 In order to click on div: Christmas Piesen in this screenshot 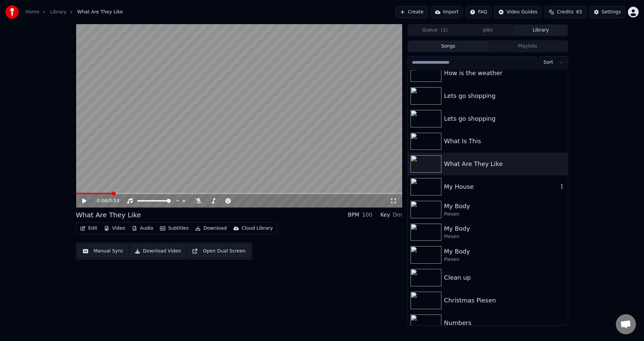, I will do `click(504, 300)`.